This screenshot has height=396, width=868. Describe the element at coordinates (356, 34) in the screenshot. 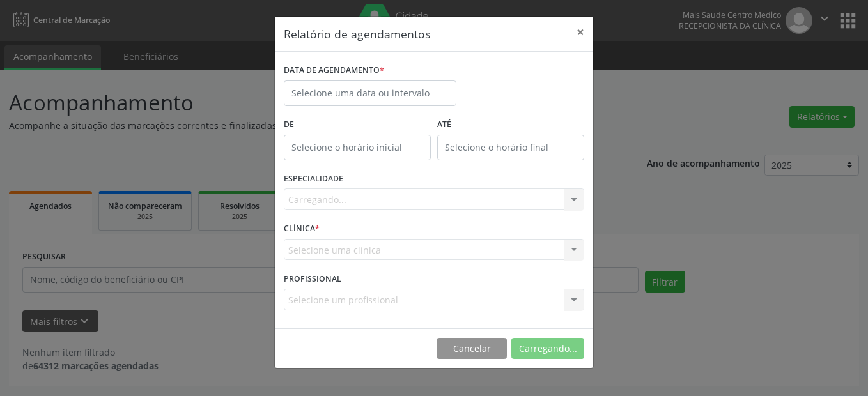

I see `h5: Relatório de agendamentos` at that location.